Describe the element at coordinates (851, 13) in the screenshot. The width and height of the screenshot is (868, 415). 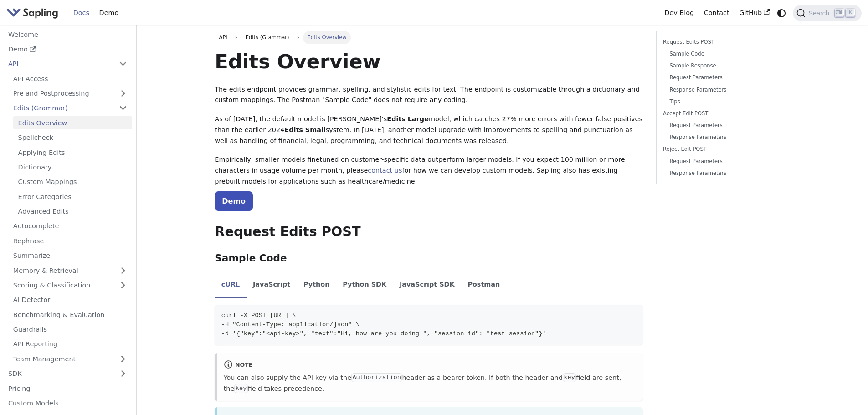
I see `kbd: K` at that location.